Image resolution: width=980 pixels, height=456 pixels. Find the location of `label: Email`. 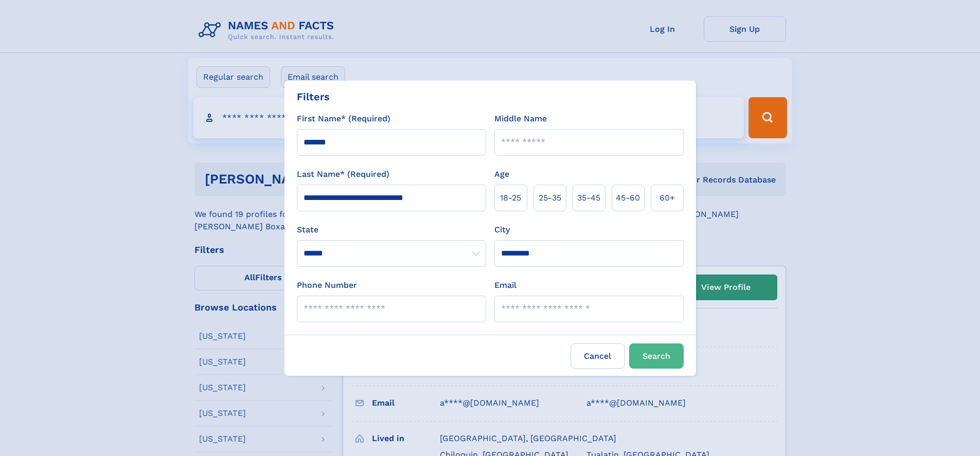

label: Email is located at coordinates (505, 285).